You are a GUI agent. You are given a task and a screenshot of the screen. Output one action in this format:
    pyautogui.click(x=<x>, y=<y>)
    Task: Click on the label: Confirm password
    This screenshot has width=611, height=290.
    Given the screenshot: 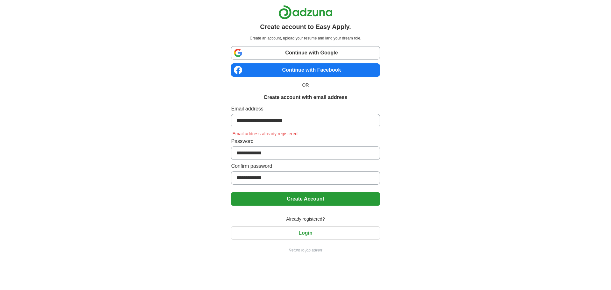 What is the action you would take?
    pyautogui.click(x=305, y=166)
    